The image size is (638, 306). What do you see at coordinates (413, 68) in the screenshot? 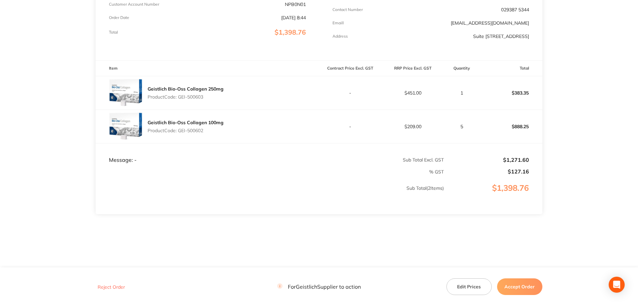
I see `th: RRP Price Excl. GST` at bounding box center [413, 68].